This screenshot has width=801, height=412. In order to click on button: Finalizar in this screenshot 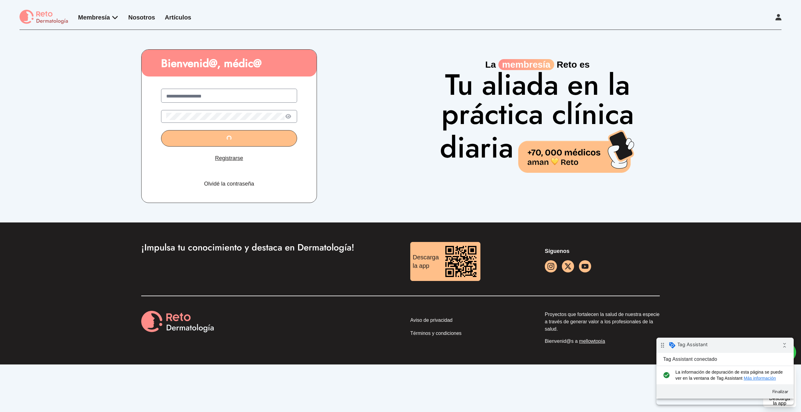, I will do `click(124, 54)`.